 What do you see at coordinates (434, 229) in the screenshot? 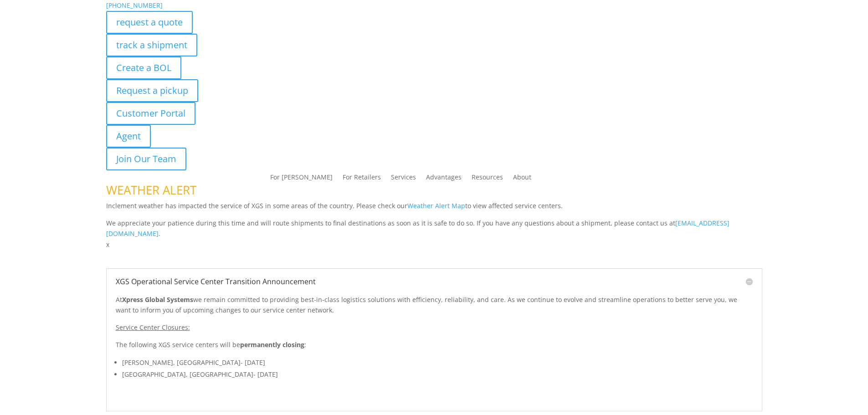
I see `p: We appreciate your patience during this time and will route shipments to final destinations as so...` at bounding box center [434, 229].